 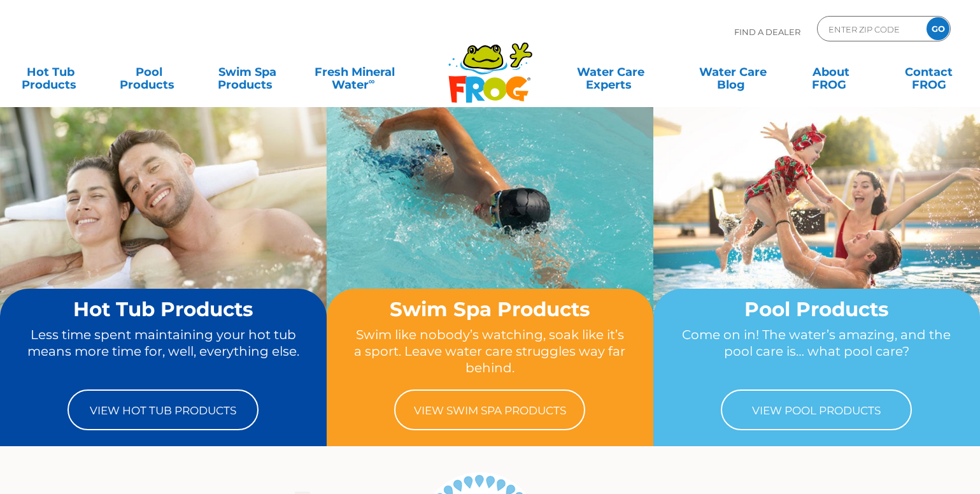 I want to click on a: PoolProducts, so click(x=149, y=72).